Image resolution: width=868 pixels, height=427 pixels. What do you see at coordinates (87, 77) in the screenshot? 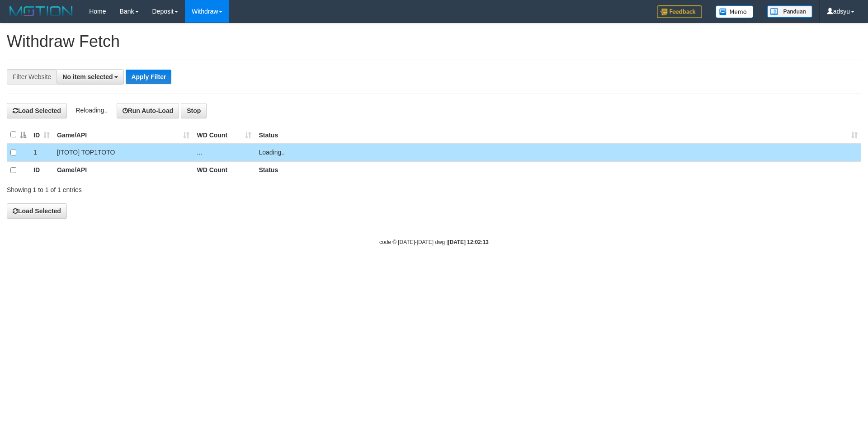
I see `span: No item selected` at bounding box center [87, 77].